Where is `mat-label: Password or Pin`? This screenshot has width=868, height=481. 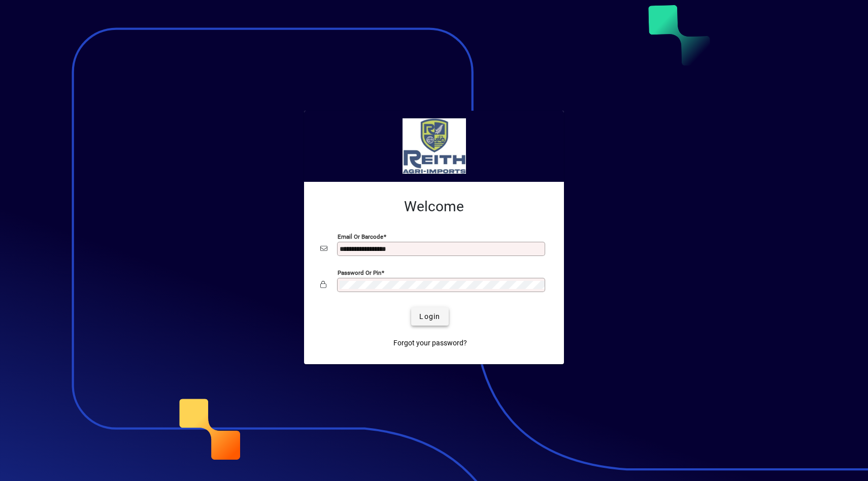 mat-label: Password or Pin is located at coordinates (359, 273).